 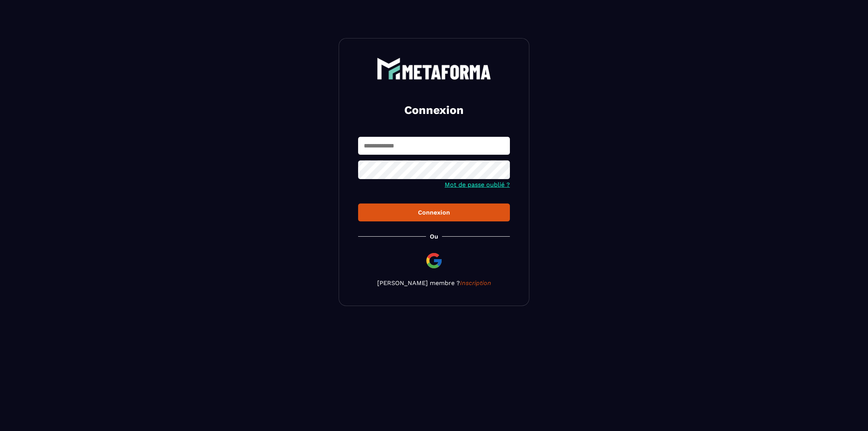 What do you see at coordinates (477, 184) in the screenshot?
I see `a: Mot de passe oublié ?` at bounding box center [477, 184].